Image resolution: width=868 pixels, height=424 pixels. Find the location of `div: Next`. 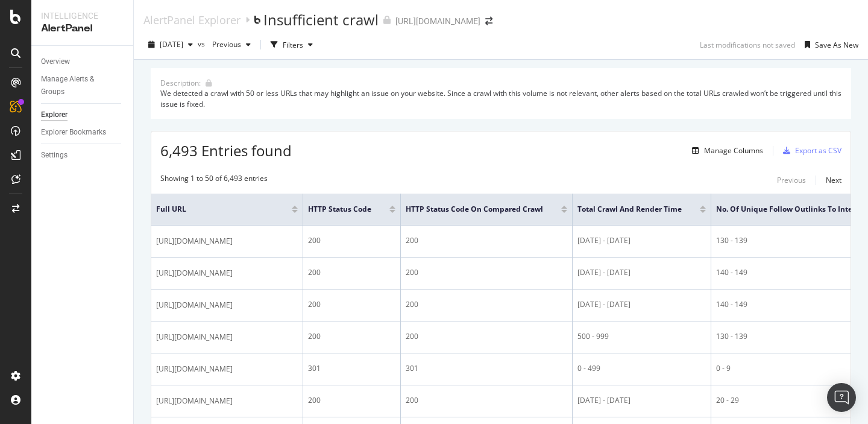

div: Next is located at coordinates (834, 179).